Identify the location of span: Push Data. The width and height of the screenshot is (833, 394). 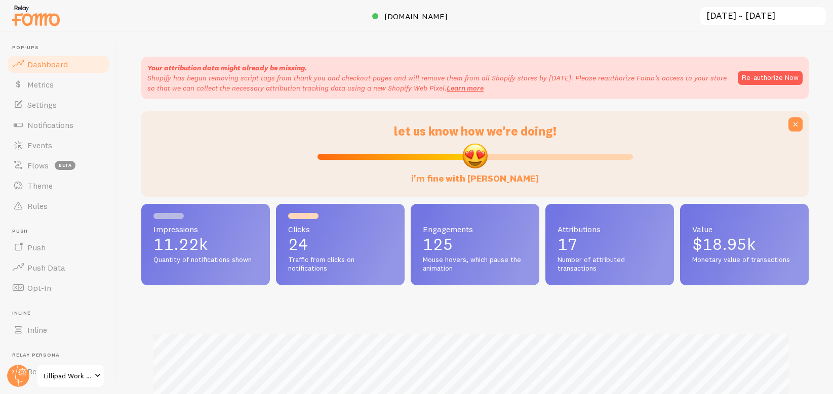
(46, 268).